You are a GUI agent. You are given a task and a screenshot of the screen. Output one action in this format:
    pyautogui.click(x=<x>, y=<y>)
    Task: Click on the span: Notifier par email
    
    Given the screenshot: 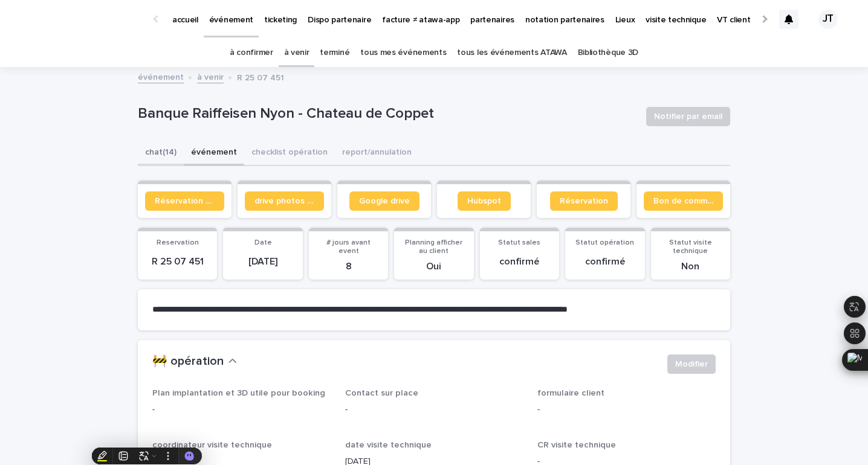 What is the action you would take?
    pyautogui.click(x=688, y=117)
    